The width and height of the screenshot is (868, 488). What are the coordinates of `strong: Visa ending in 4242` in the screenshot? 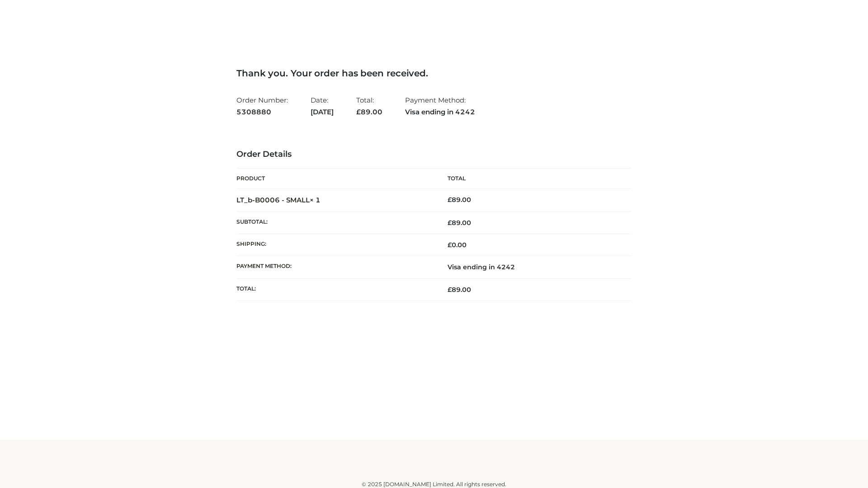 It's located at (439, 112).